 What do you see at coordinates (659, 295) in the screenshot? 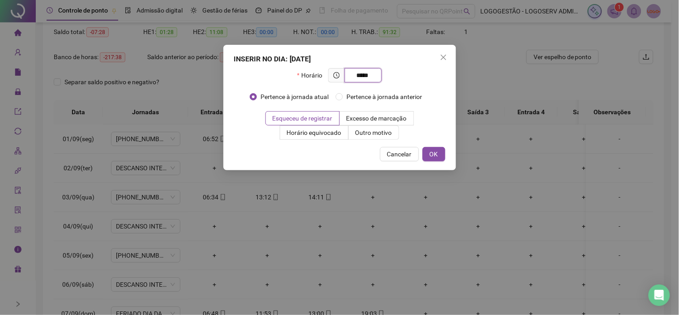
I see `div: Open Intercom Messenger` at bounding box center [659, 295].